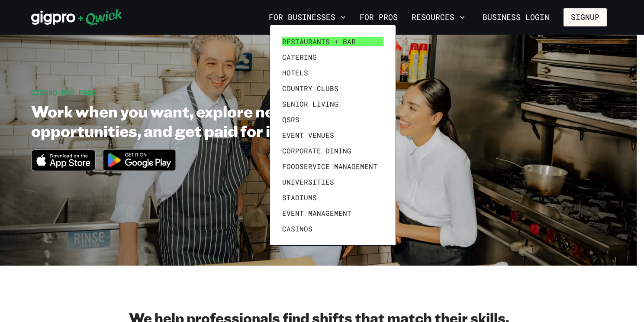 Image resolution: width=644 pixels, height=322 pixels. Describe the element at coordinates (300, 58) in the screenshot. I see `span: Catering` at that location.